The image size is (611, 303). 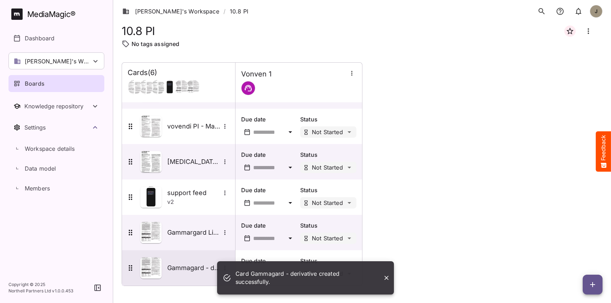 I want to click on a: Boards, so click(x=56, y=83).